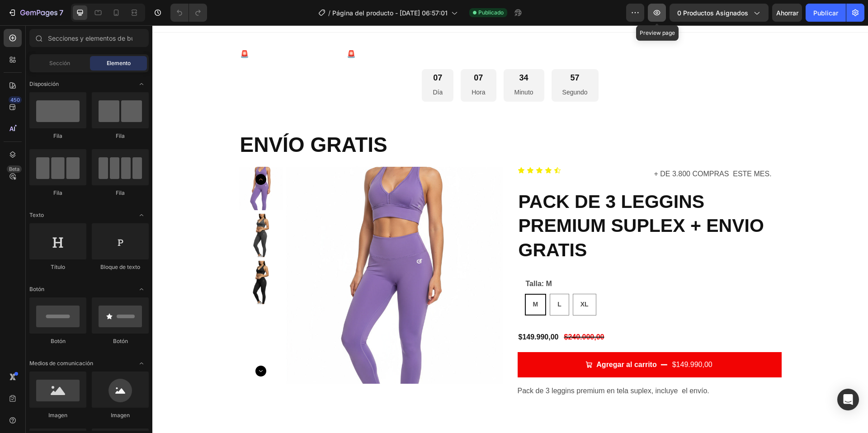 Image resolution: width=868 pixels, height=433 pixels. I want to click on button: Ahorrar, so click(787, 13).